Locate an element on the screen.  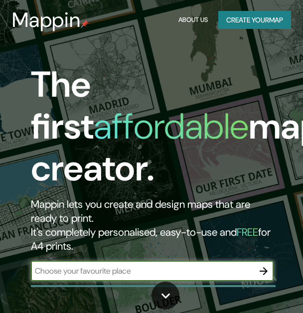
input: Choose your favourite place is located at coordinates (142, 271).